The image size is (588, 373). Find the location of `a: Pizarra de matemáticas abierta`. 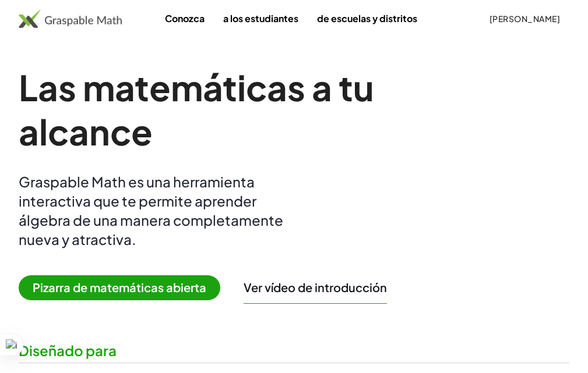

a: Pizarra de matemáticas abierta is located at coordinates (124, 288).